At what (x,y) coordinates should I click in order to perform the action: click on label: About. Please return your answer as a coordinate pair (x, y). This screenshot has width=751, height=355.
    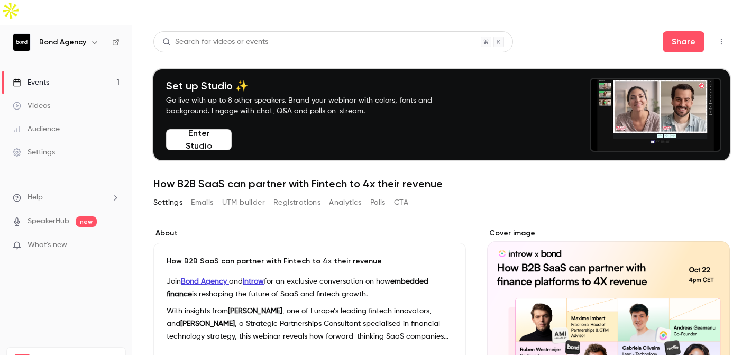
    Looking at the image, I should click on (310, 233).